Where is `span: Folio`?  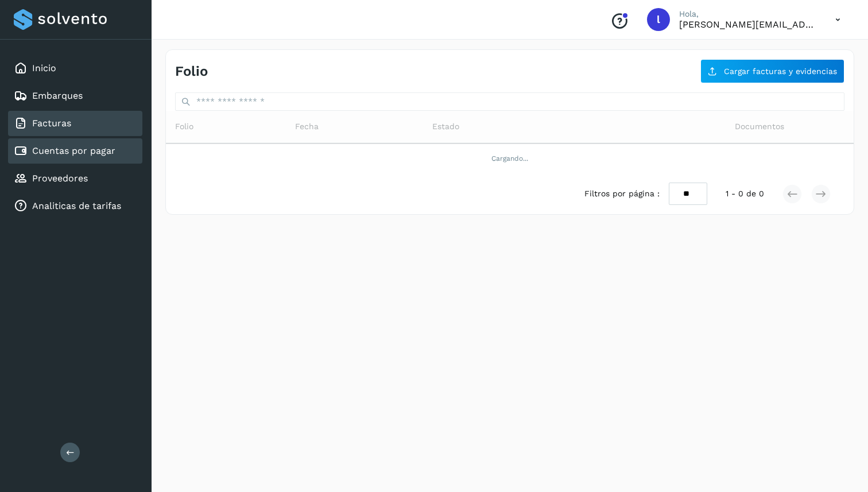 span: Folio is located at coordinates (184, 127).